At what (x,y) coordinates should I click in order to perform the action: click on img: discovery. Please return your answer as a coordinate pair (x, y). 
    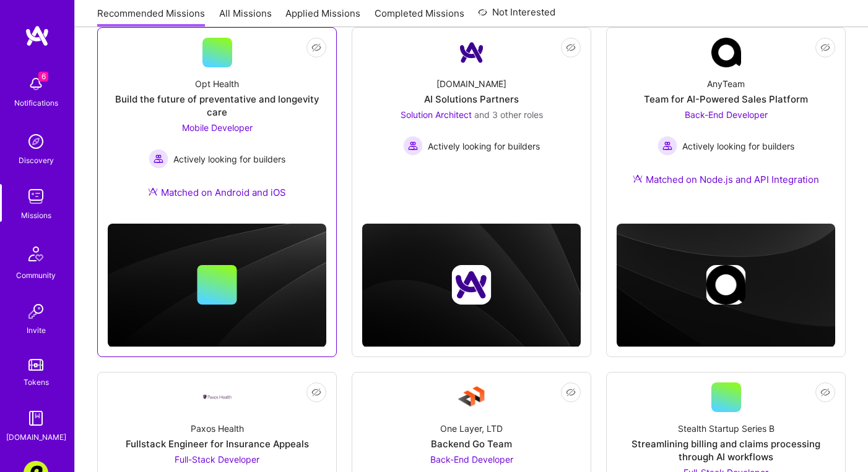
    Looking at the image, I should click on (36, 142).